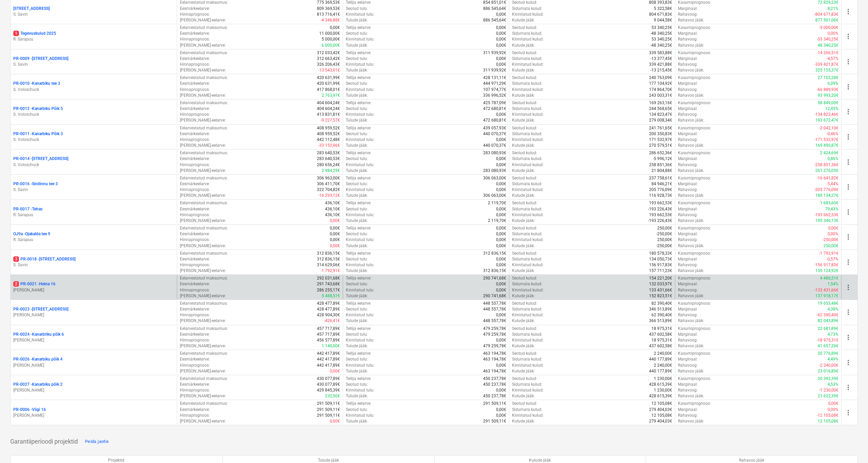  What do you see at coordinates (94, 86) in the screenshot?
I see `div: PR-0010 -Kanarbiku tee 3S. Voloschuck` at bounding box center [94, 86].